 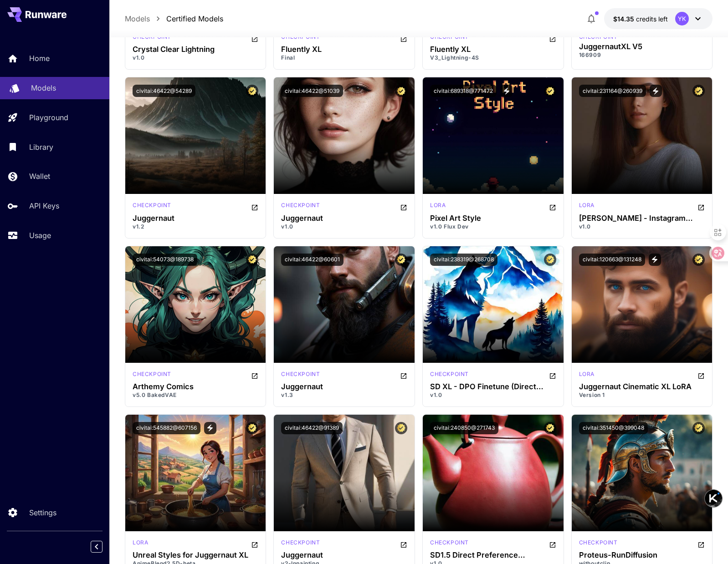 What do you see at coordinates (97, 547) in the screenshot?
I see `button: Collapse sidebar` at bounding box center [97, 547].